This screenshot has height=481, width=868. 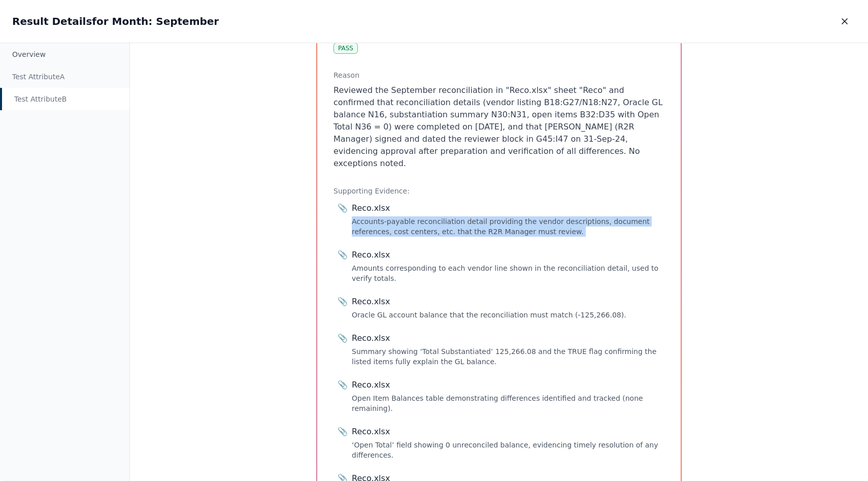 I want to click on div: Summary showing ‘Total Substantiated’ 125,266.08 and the TRUE flag confirming the listed items fu..., so click(x=507, y=357).